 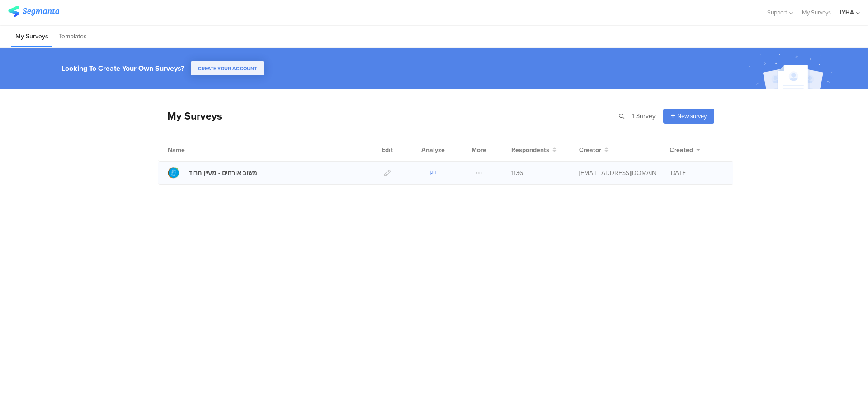 I want to click on div: Name, so click(x=195, y=150).